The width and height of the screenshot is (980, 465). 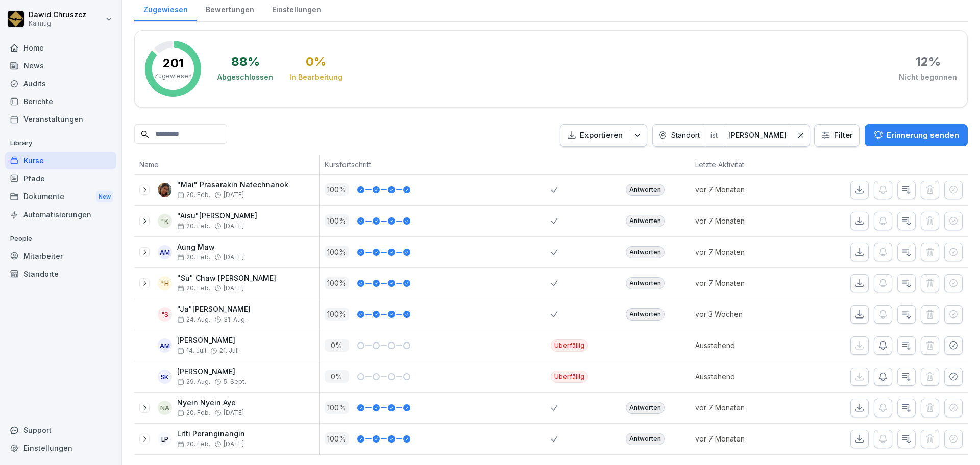 I want to click on p: Litti Peranginangin, so click(x=211, y=434).